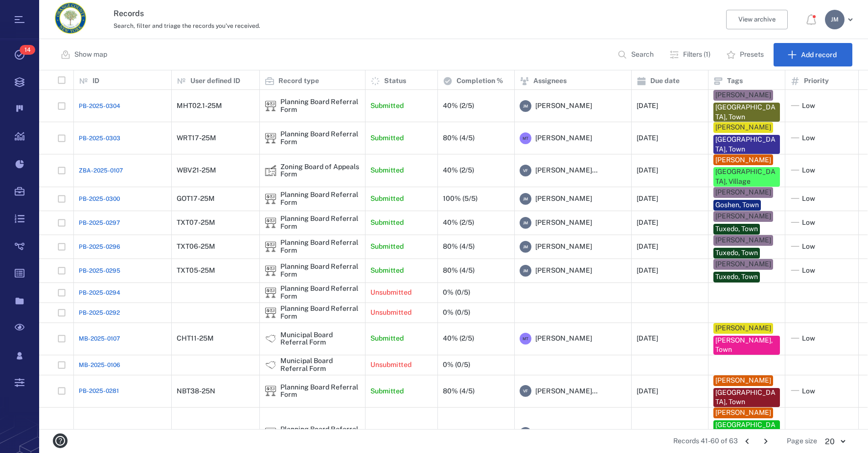 The image size is (868, 453). Describe the element at coordinates (199, 106) in the screenshot. I see `div: MHT02.1-25M` at that location.